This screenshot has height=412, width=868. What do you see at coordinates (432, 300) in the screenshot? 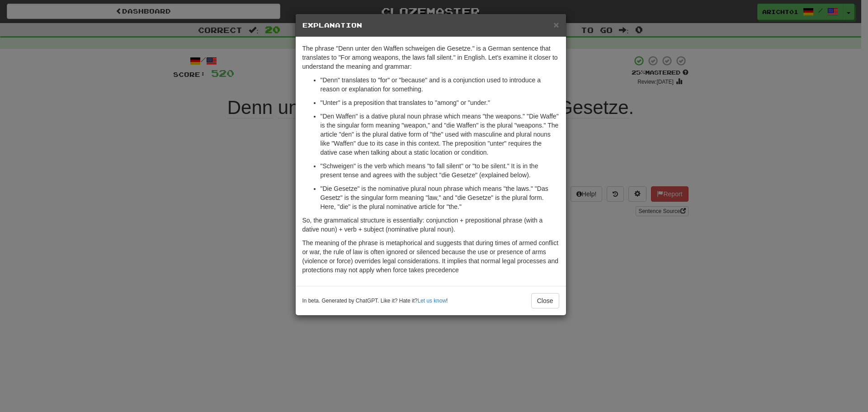
I see `a: Let us know` at bounding box center [432, 300].